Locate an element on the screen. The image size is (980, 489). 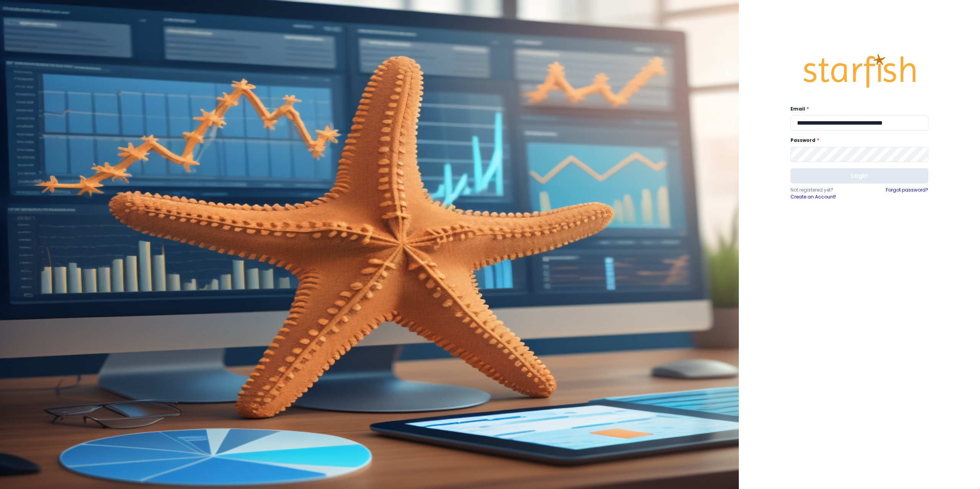
button: Login is located at coordinates (860, 176).